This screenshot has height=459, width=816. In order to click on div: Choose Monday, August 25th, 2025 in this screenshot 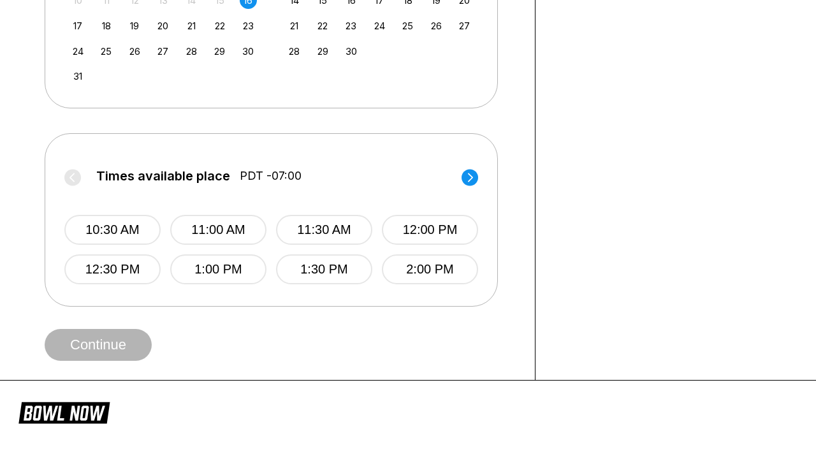, I will do `click(106, 51)`.